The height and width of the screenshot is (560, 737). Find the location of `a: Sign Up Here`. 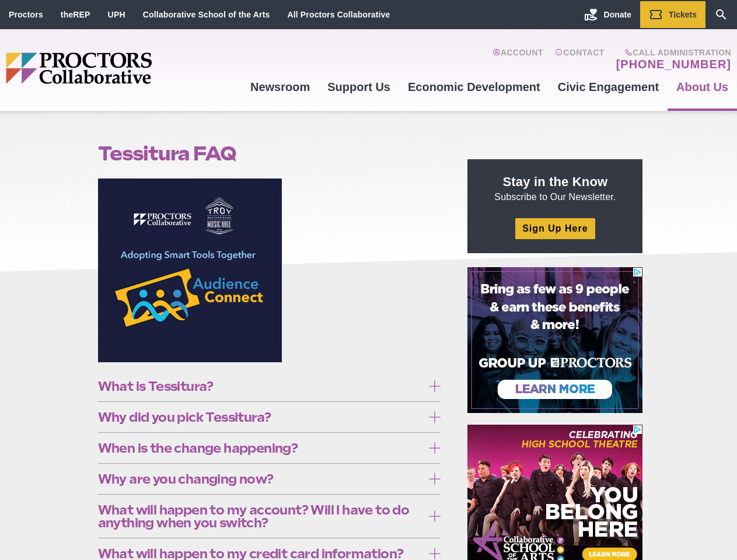

a: Sign Up Here is located at coordinates (555, 228).